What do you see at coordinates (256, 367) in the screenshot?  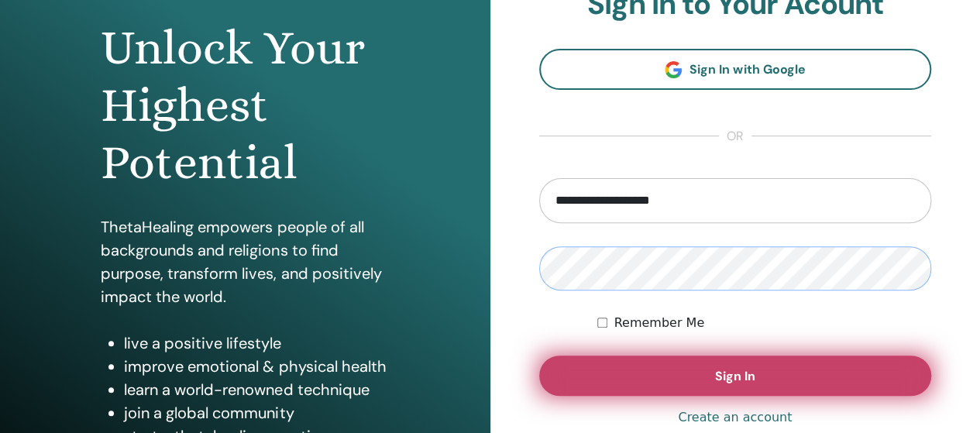 I see `li: improve emotional & physical health` at bounding box center [256, 367].